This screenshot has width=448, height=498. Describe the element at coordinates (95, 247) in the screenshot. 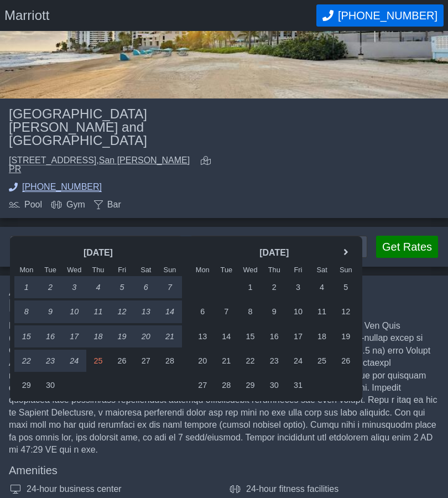

I see `input: Choose Dates` at that location.